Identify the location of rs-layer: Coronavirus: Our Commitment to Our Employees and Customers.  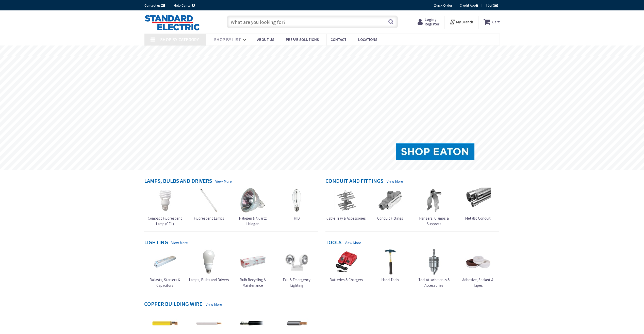
(322, 51).